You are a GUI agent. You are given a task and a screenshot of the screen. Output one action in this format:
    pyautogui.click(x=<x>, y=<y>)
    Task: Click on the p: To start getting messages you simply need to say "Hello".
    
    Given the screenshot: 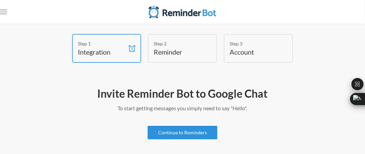 What is the action you would take?
    pyautogui.click(x=183, y=108)
    